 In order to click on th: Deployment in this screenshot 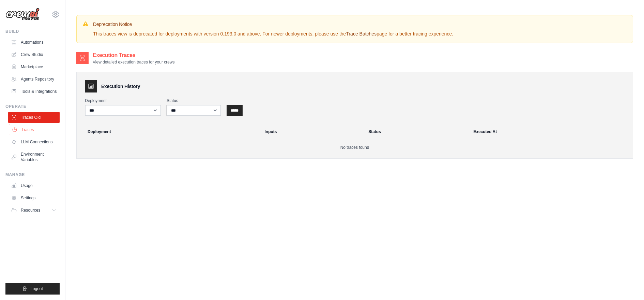, I will do `click(170, 131)`.